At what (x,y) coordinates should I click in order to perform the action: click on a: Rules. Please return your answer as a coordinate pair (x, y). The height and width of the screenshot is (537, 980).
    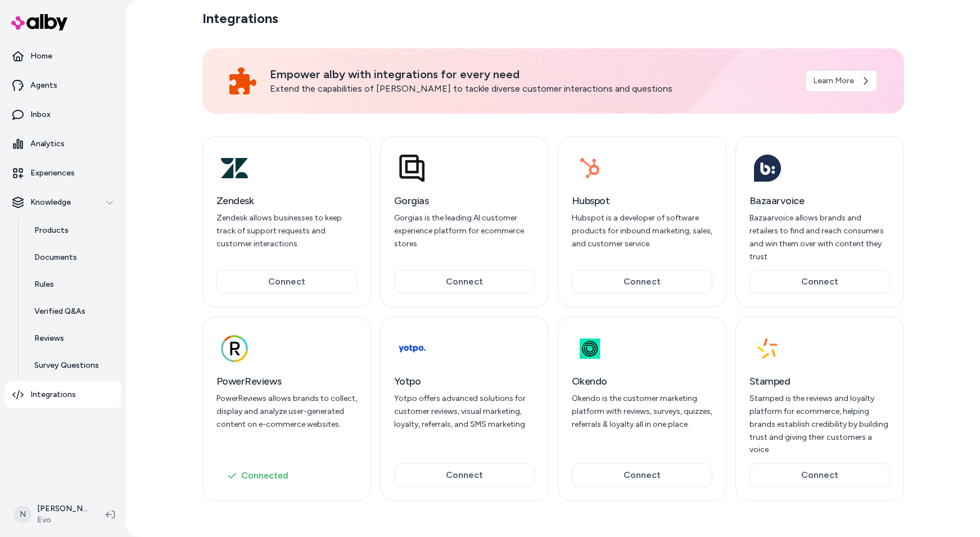
    Looking at the image, I should click on (72, 284).